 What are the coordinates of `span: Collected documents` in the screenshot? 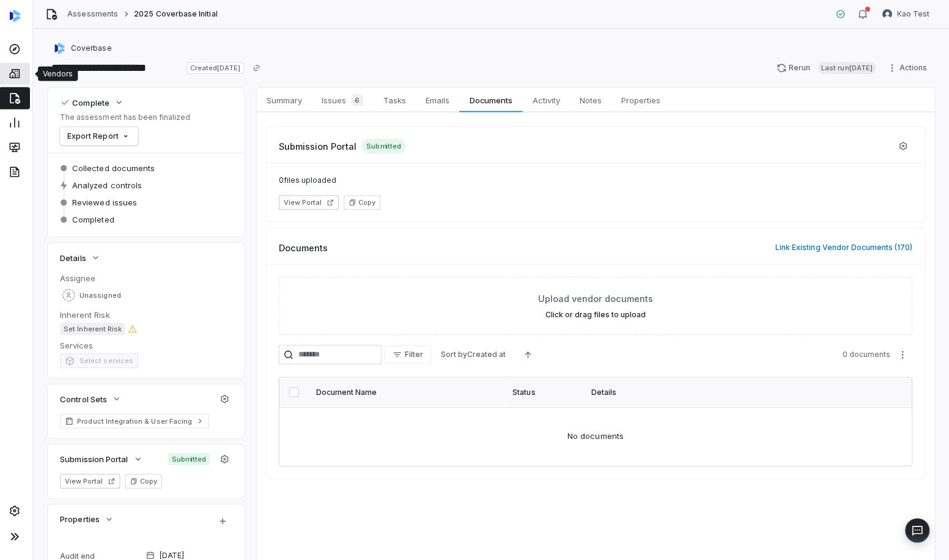 It's located at (117, 167).